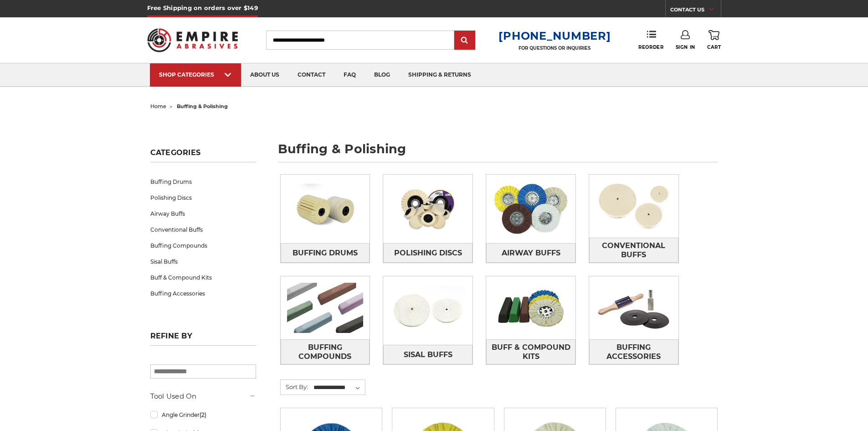 The image size is (868, 431). Describe the element at coordinates (531, 352) in the screenshot. I see `span: Buff & Compound Kits` at that location.